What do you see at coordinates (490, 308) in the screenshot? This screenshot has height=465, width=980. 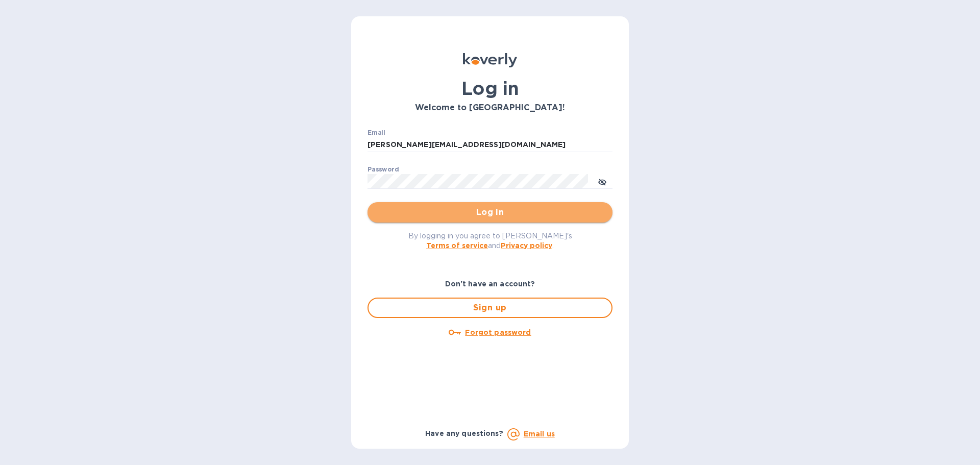 I see `button: Sign up` at bounding box center [490, 308].